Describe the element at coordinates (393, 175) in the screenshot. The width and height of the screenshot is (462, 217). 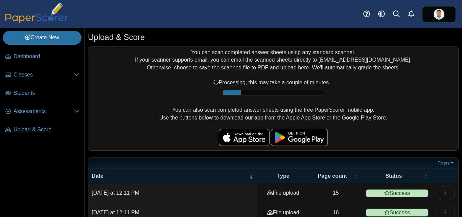
I see `span: Status` at that location.